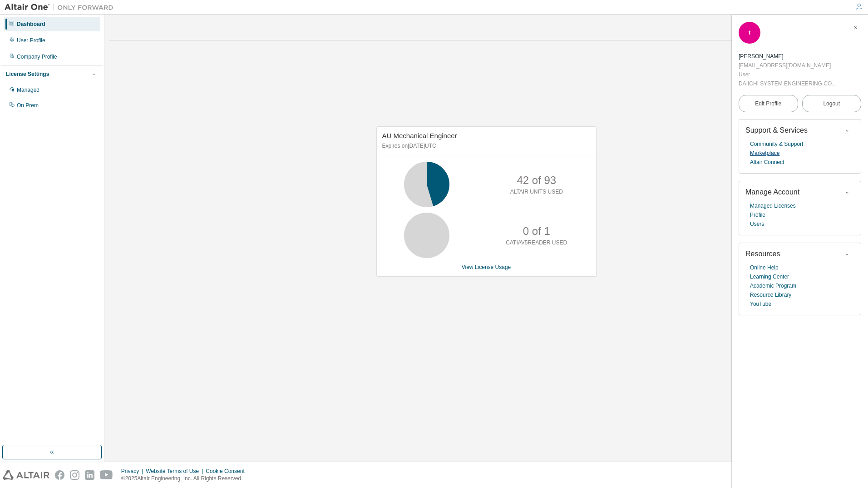 Image resolution: width=868 pixels, height=488 pixels. What do you see at coordinates (537, 231) in the screenshot?
I see `p: 0 of 1` at bounding box center [537, 231].